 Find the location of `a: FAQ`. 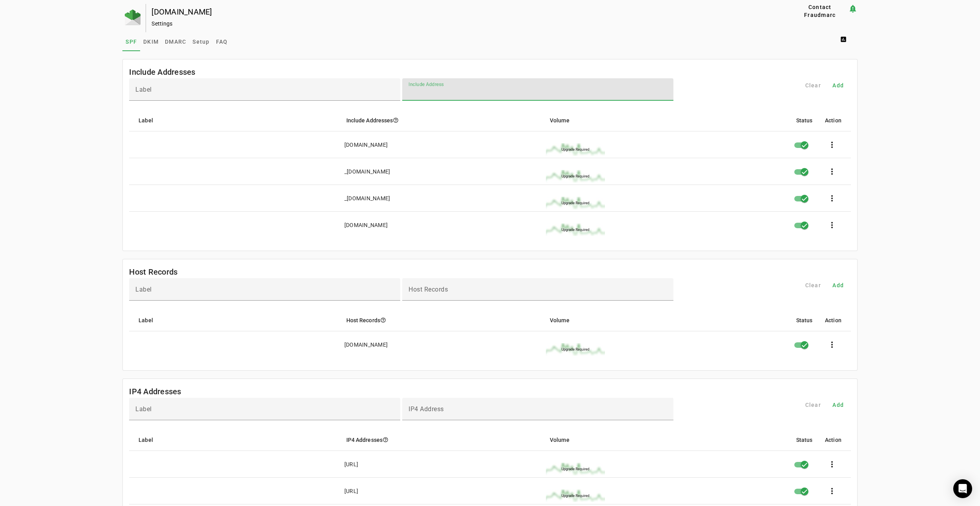

a: FAQ is located at coordinates (222, 42).